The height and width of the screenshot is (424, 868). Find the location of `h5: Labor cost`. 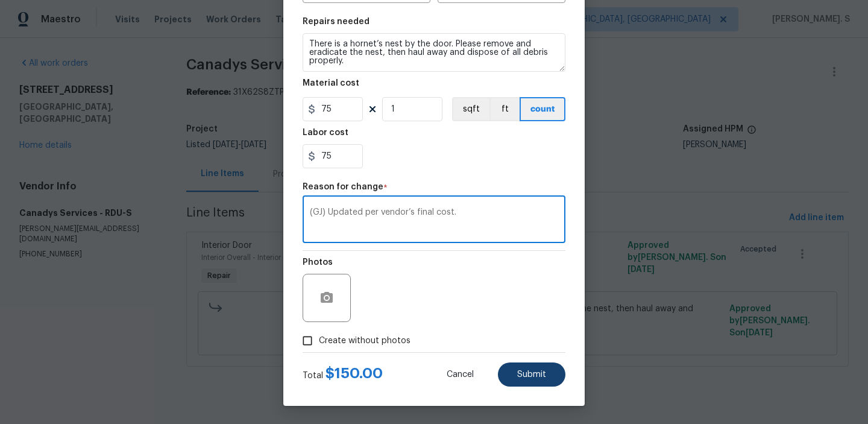

h5: Labor cost is located at coordinates (325, 132).